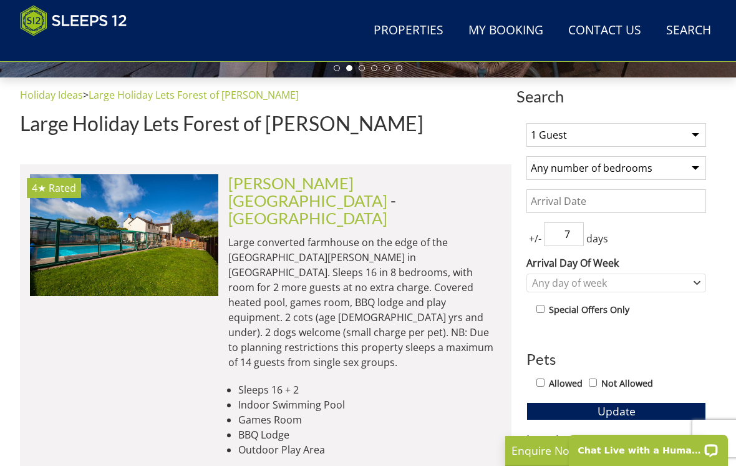  Describe the element at coordinates (617, 359) in the screenshot. I see `h3: Pets` at that location.